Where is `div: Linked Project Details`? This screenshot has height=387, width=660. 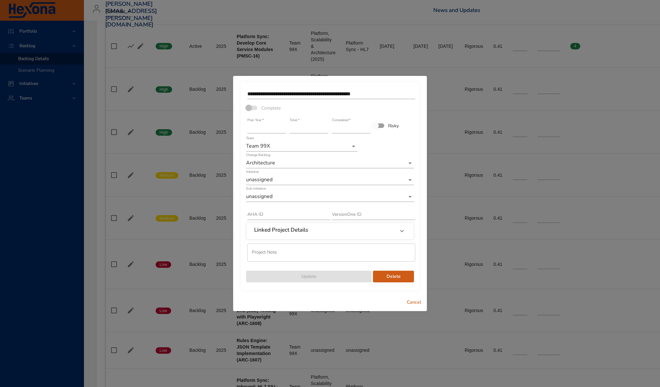
div: Linked Project Details is located at coordinates (330, 231).